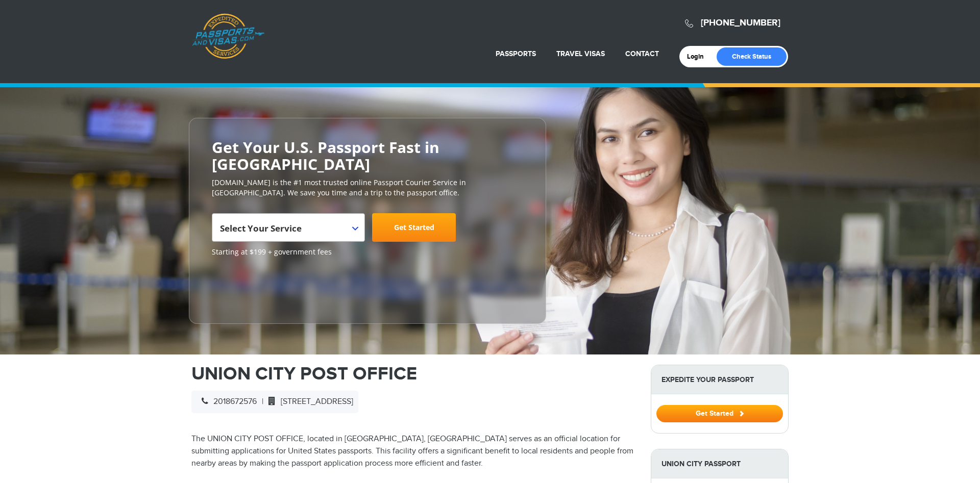 The height and width of the screenshot is (483, 980). I want to click on h1: UNION CITY POST OFFICE, so click(414, 374).